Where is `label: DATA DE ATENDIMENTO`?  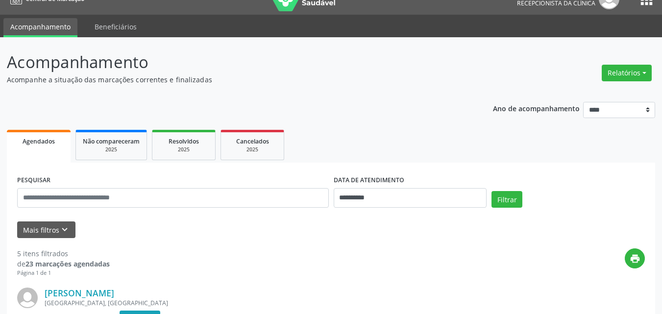
label: DATA DE ATENDIMENTO is located at coordinates (369, 180).